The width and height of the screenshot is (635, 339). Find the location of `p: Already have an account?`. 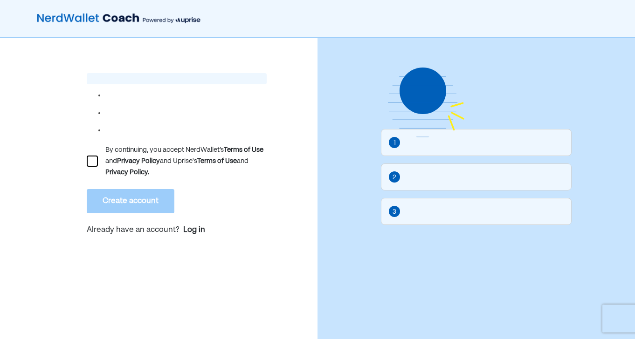

p: Already have an account? is located at coordinates (177, 231).